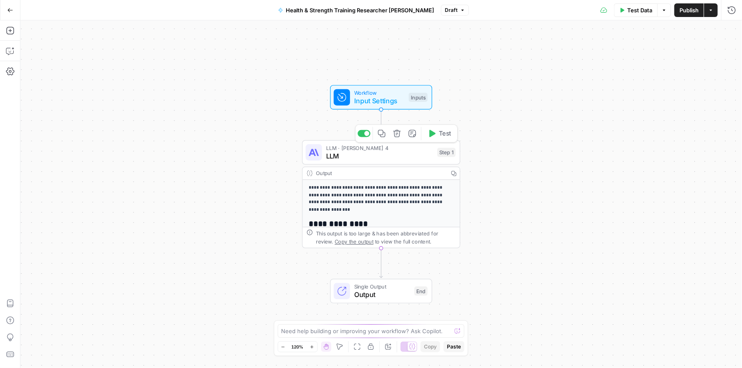 The image size is (742, 368). What do you see at coordinates (382, 295) in the screenshot?
I see `span: Output` at bounding box center [382, 295].